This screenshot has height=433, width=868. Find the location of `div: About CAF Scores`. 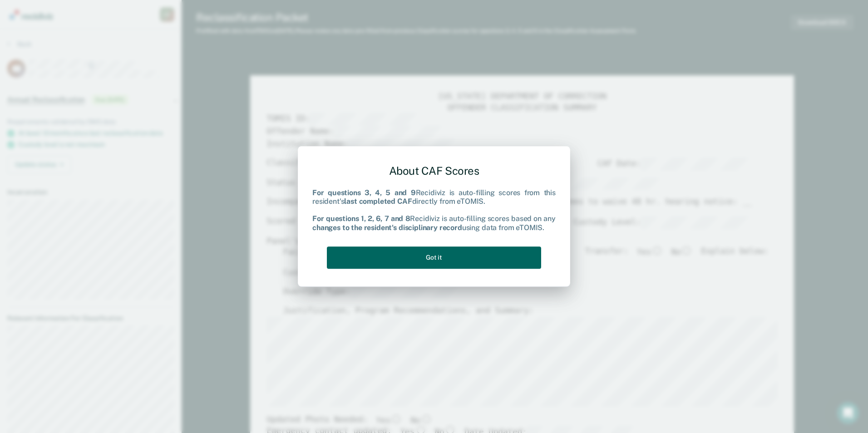

div: About CAF Scores is located at coordinates (434, 171).